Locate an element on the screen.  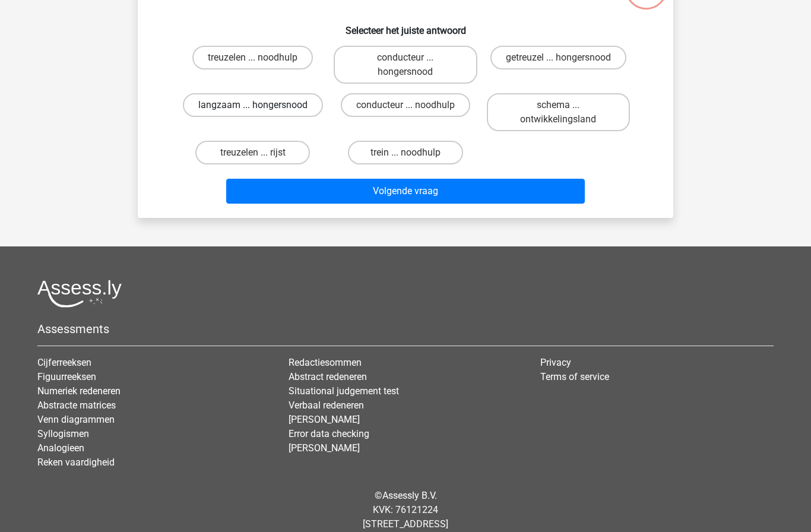
a: Figuurreeksen is located at coordinates (67, 376).